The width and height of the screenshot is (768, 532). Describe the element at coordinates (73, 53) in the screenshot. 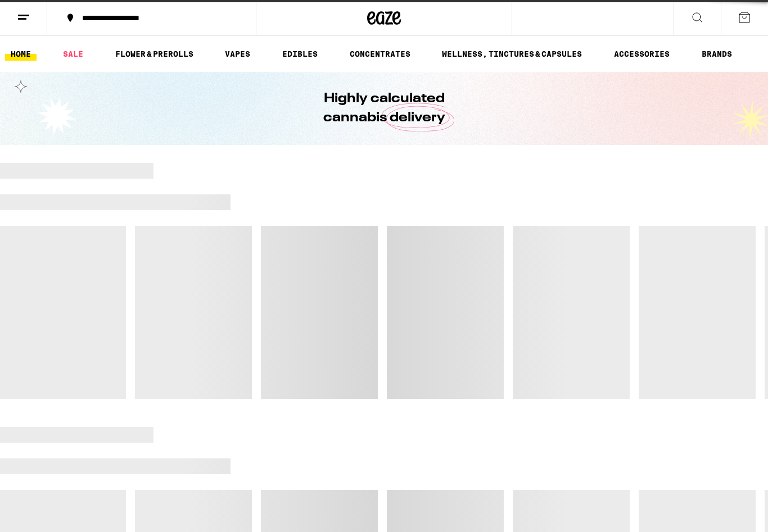

I see `a: SALE` at that location.